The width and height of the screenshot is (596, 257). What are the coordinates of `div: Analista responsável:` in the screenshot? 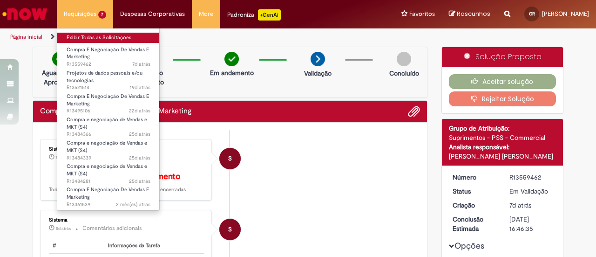 It's located at (502, 147).